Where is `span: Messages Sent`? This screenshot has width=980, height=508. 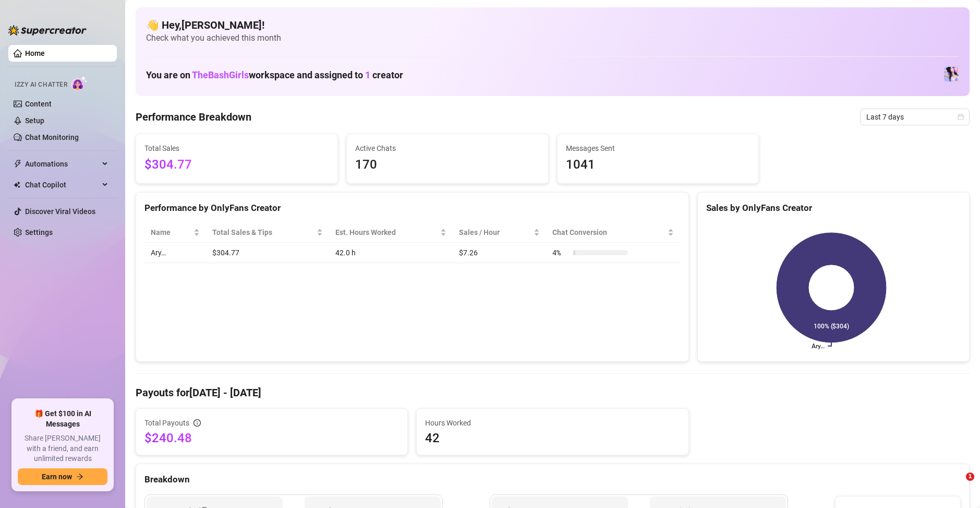 span: Messages Sent is located at coordinates (658, 148).